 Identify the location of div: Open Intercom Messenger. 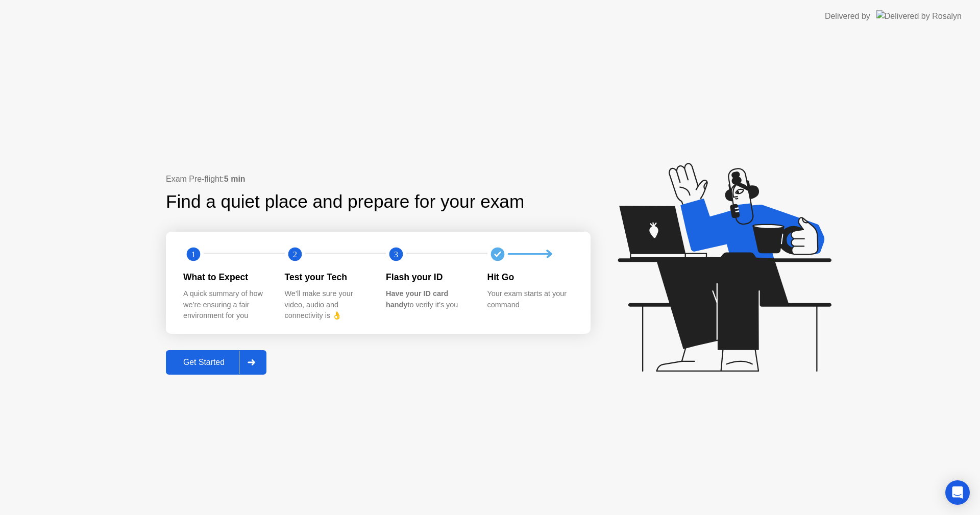
(958, 493).